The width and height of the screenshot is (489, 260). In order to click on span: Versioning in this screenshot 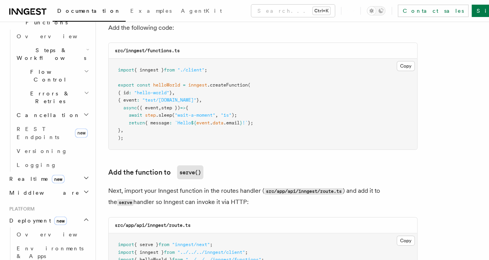, I will do `click(42, 151)`.